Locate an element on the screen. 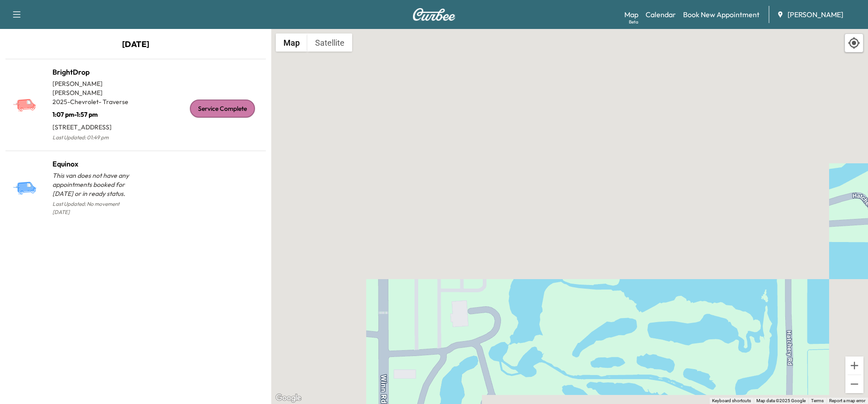 Image resolution: width=868 pixels, height=404 pixels. a: Calendar is located at coordinates (660, 15).